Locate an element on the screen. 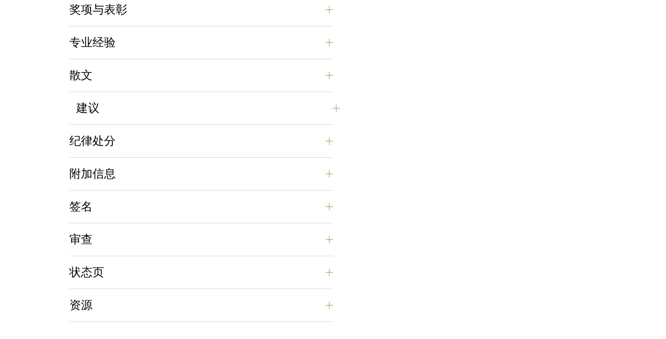 Image resolution: width=666 pixels, height=339 pixels. button: 审查 is located at coordinates (201, 240).